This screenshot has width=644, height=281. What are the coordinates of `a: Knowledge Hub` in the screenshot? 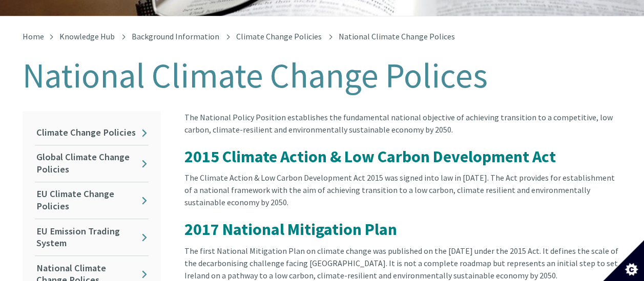 It's located at (87, 36).